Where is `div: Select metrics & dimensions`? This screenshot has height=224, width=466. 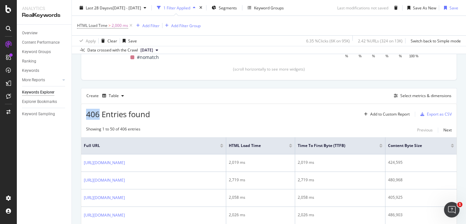 div: Select metrics & dimensions is located at coordinates (426, 96).